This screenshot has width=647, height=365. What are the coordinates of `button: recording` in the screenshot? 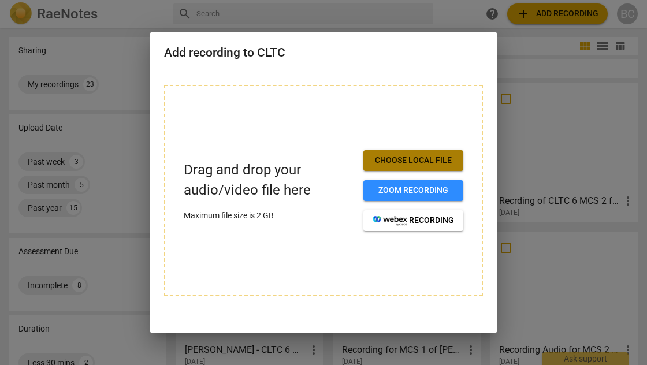 It's located at (413, 221).